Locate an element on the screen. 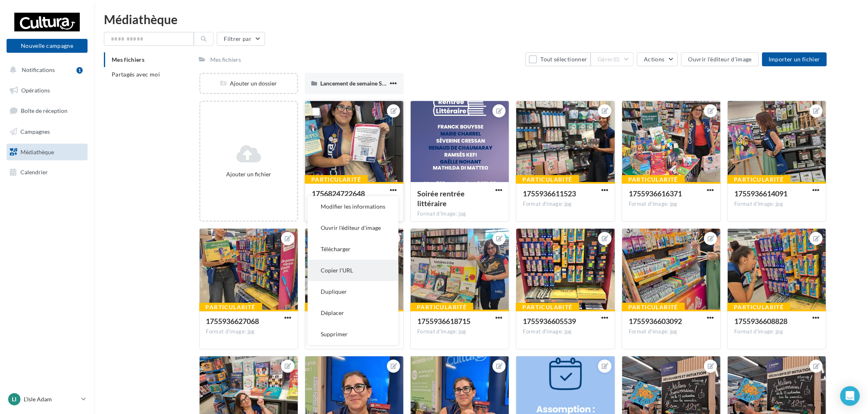 This screenshot has height=414, width=868. span: (0) is located at coordinates (616, 60).